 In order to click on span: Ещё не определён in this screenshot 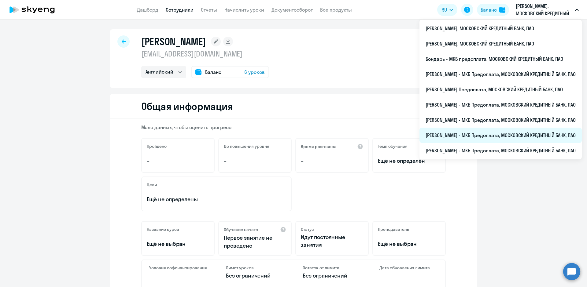, I will do `click(409, 161)`.